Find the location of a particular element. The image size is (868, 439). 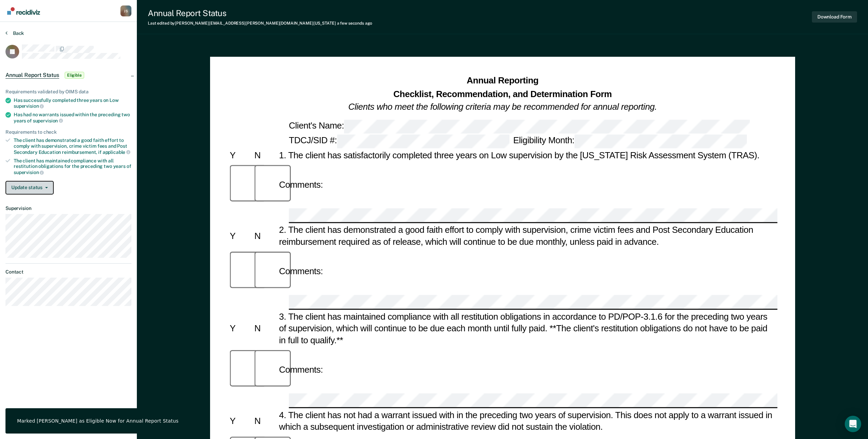

dt: Supervision is located at coordinates (69, 208).